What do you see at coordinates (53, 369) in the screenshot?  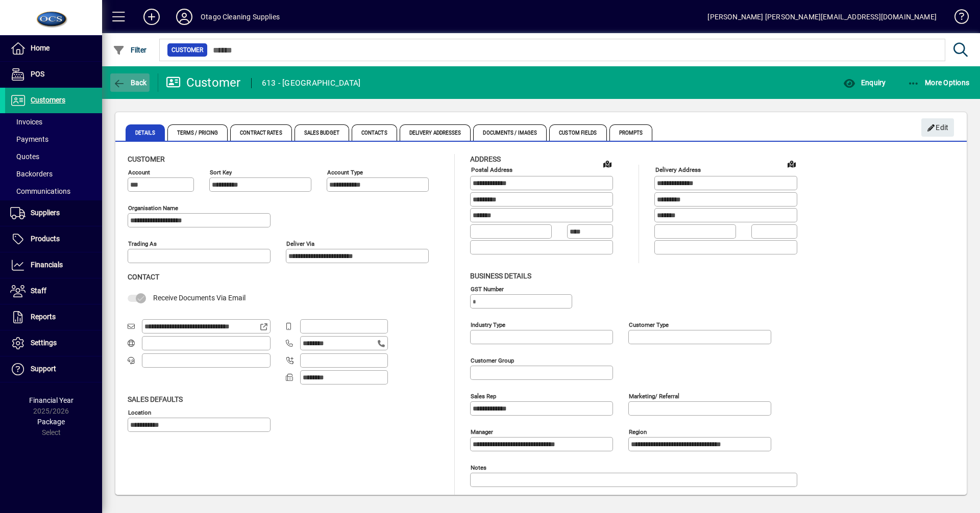 I see `a: Support` at bounding box center [53, 369].